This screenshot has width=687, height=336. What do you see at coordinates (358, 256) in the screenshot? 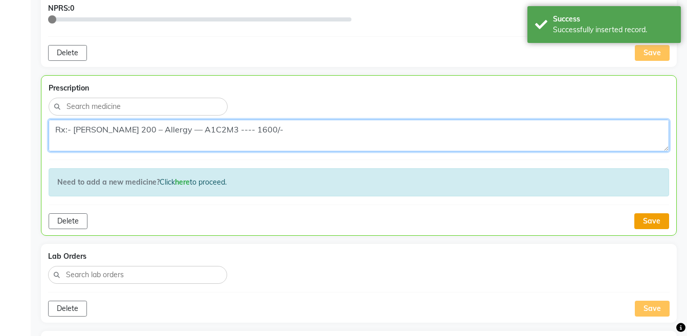
I see `div: Lab Orders` at bounding box center [358, 256].